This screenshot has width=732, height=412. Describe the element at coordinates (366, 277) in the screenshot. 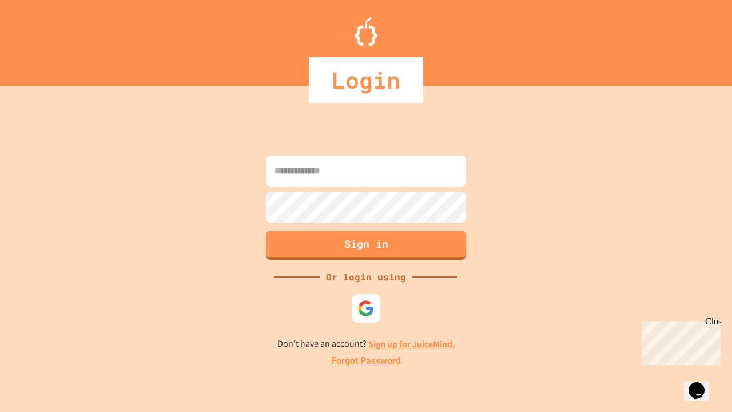

I see `div: Or login using` at that location.